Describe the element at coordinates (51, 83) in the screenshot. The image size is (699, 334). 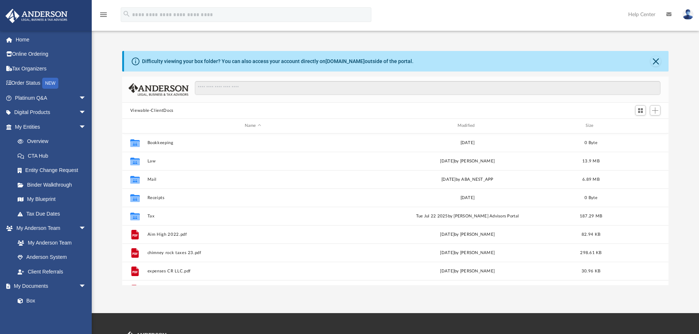
I see `a: Order StatusNEW` at that location.